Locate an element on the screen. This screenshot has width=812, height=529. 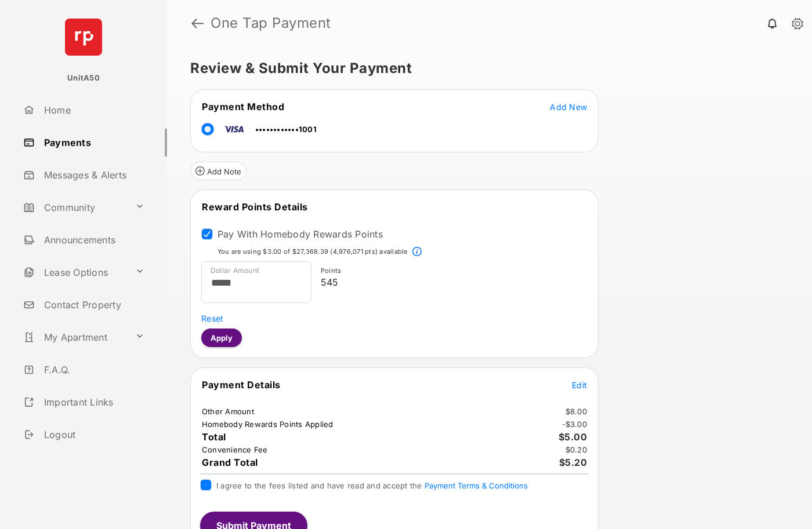
p: You are using $3.00 of $27,368.39 (4,976,071 pts) available is located at coordinates (312, 251).